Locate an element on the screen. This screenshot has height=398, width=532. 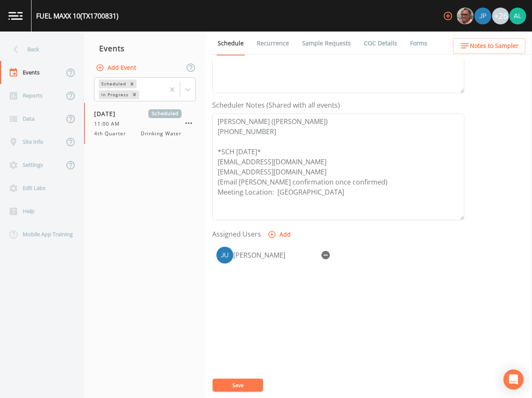
span: 4th Quarter is located at coordinates (113, 134).